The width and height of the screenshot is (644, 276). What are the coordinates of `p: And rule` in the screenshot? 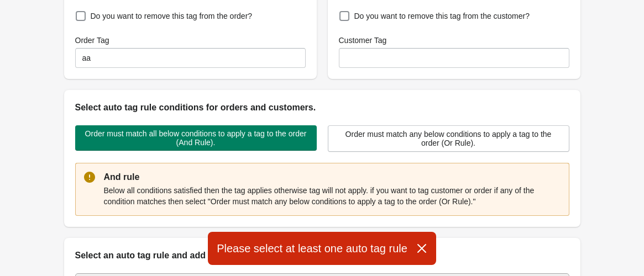 It's located at (332, 178).